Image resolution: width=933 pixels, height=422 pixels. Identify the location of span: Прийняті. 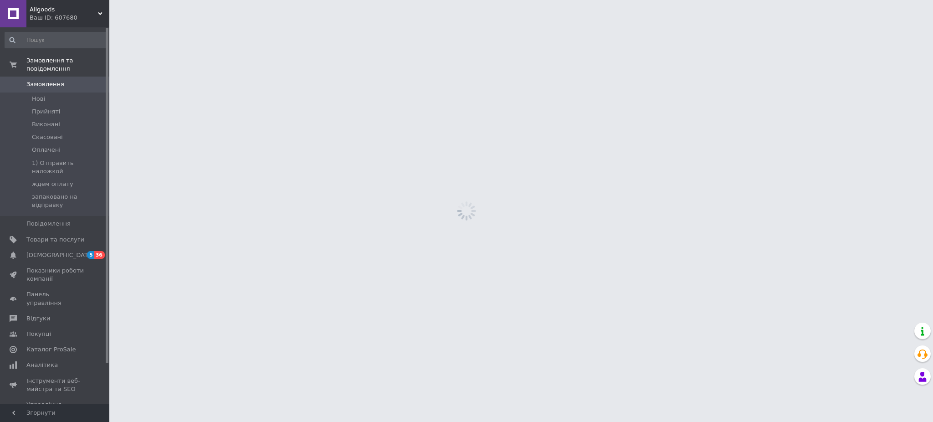
(46, 112).